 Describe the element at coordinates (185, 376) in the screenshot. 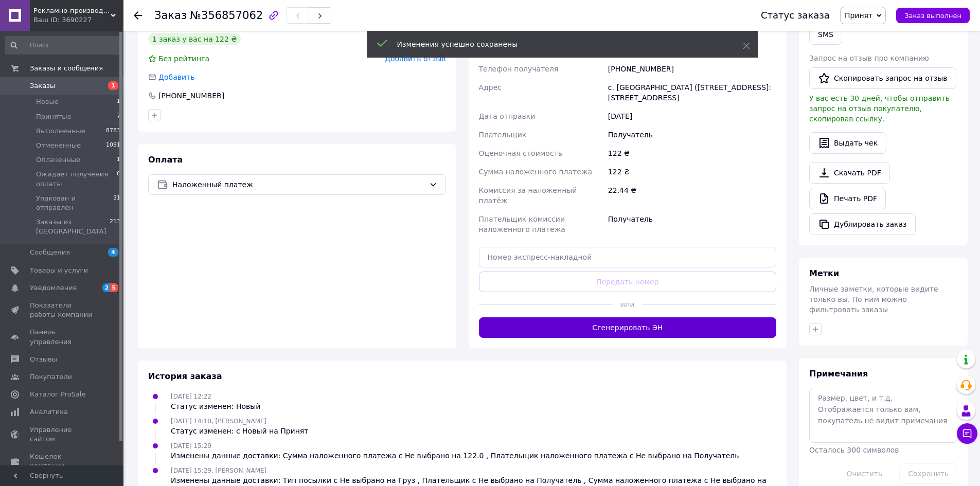

I see `span: История заказа` at that location.